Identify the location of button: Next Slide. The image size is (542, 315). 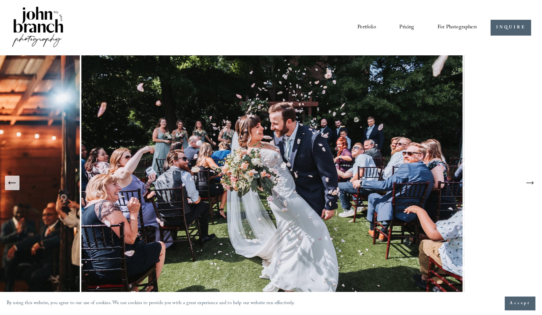
(530, 183).